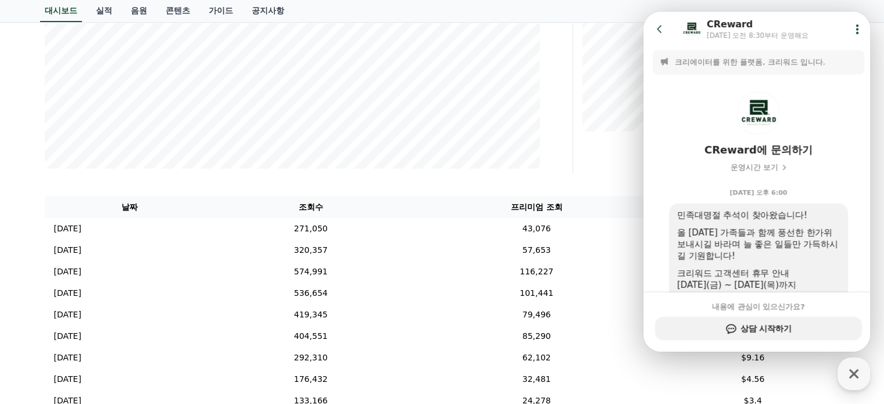 The height and width of the screenshot is (404, 884). Describe the element at coordinates (111, 156) in the screenshot. I see `span: 운영시간 보기` at that location.